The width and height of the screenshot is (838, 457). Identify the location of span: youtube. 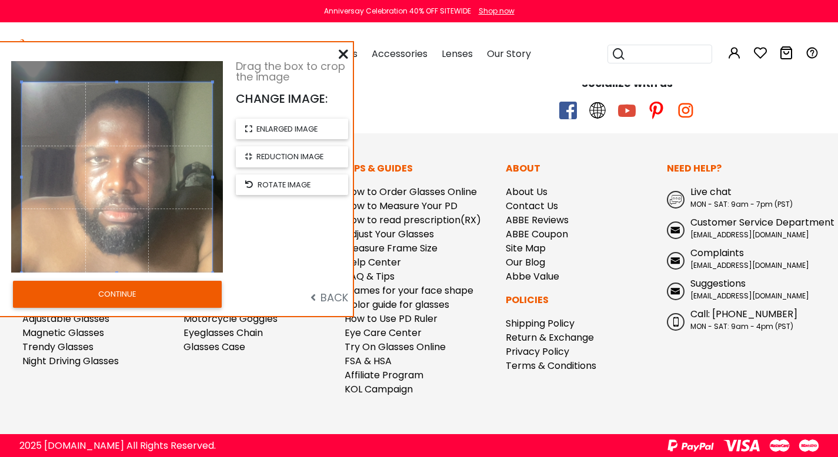
(627, 111).